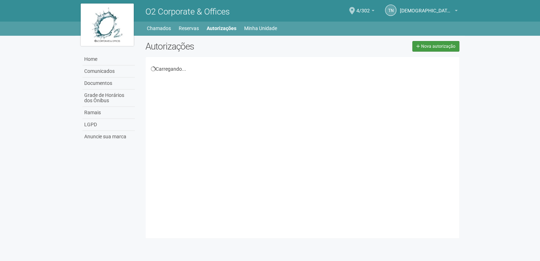 This screenshot has height=261, width=540. What do you see at coordinates (159, 28) in the screenshot?
I see `a: Chamados` at bounding box center [159, 28].